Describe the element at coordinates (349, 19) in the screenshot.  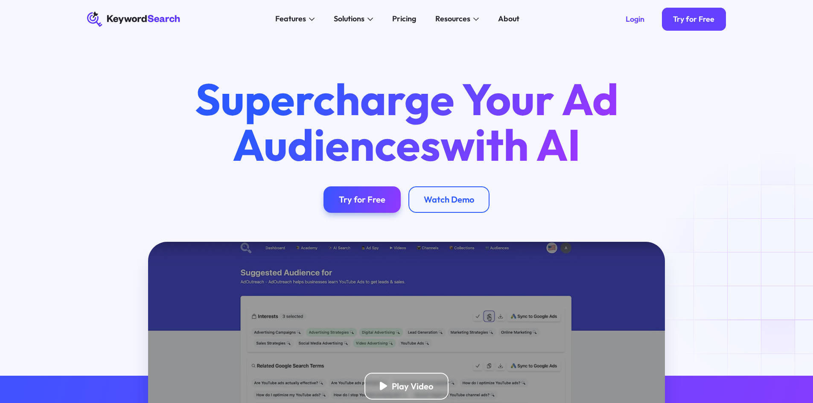
I see `div: Solutions` at that location.